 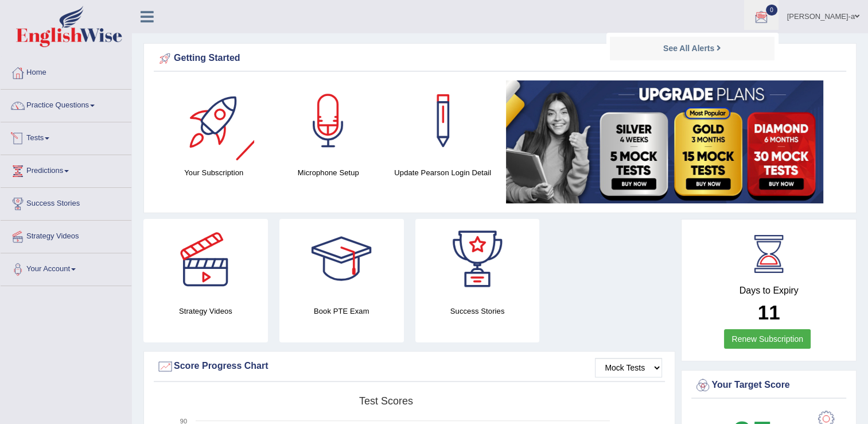 I want to click on a: Your Account, so click(x=66, y=268).